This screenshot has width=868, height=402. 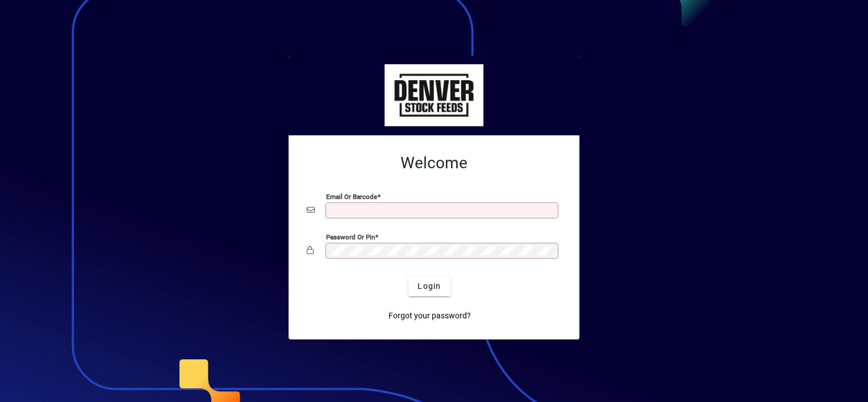 I want to click on span: Forgot your password?, so click(x=430, y=316).